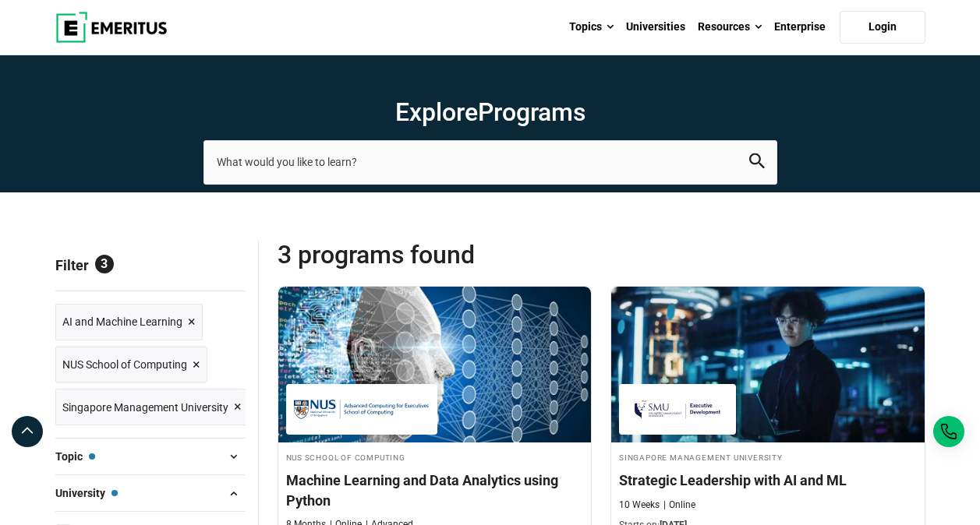 Image resolution: width=980 pixels, height=525 pixels. What do you see at coordinates (679, 505) in the screenshot?
I see `p: Online` at bounding box center [679, 505].